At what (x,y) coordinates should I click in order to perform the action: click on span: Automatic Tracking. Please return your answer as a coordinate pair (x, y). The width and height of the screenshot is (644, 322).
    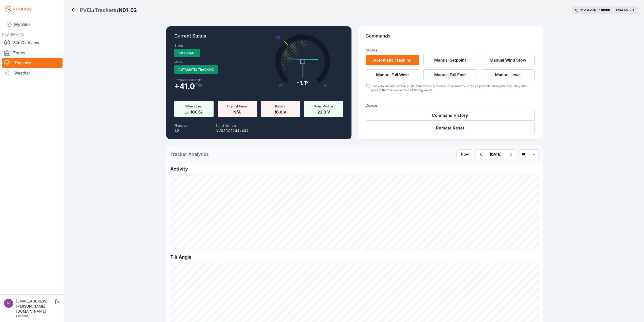
    Looking at the image, I should click on (196, 70).